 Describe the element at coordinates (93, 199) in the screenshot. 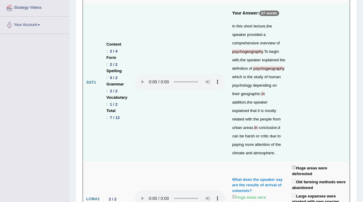

I see `b: LCMA1` at that location.